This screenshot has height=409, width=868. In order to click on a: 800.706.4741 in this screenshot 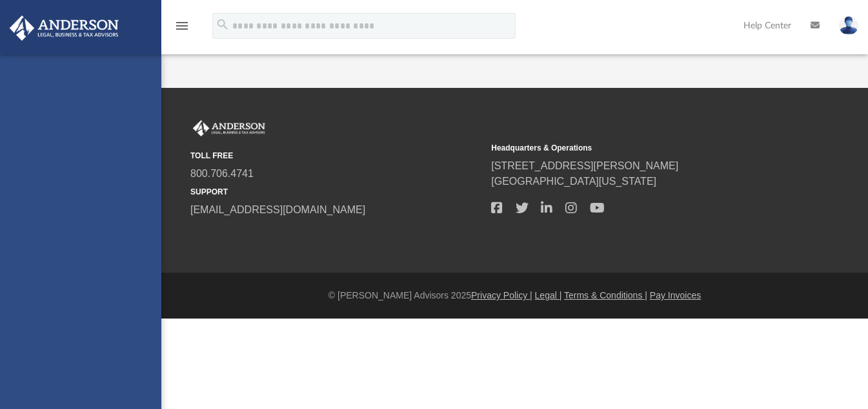, I will do `click(222, 173)`.